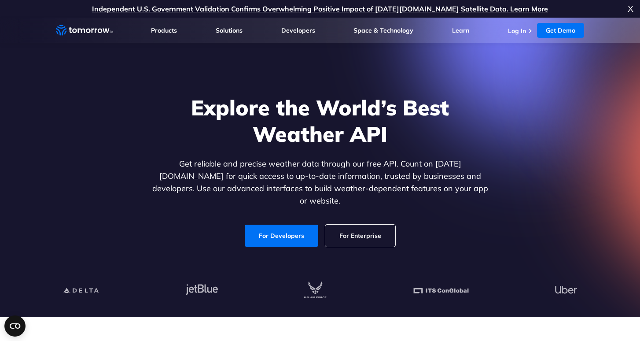 This screenshot has width=640, height=341. Describe the element at coordinates (517, 31) in the screenshot. I see `a: Log In` at that location.